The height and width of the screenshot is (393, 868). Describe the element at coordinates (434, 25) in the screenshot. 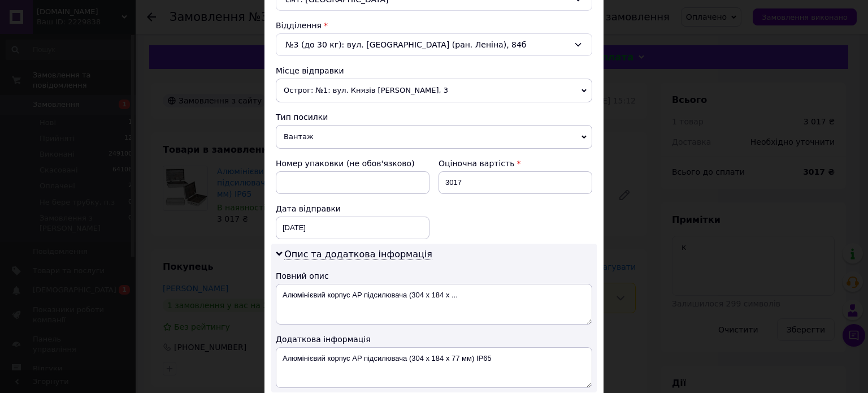

I see `div: Відділення` at that location.